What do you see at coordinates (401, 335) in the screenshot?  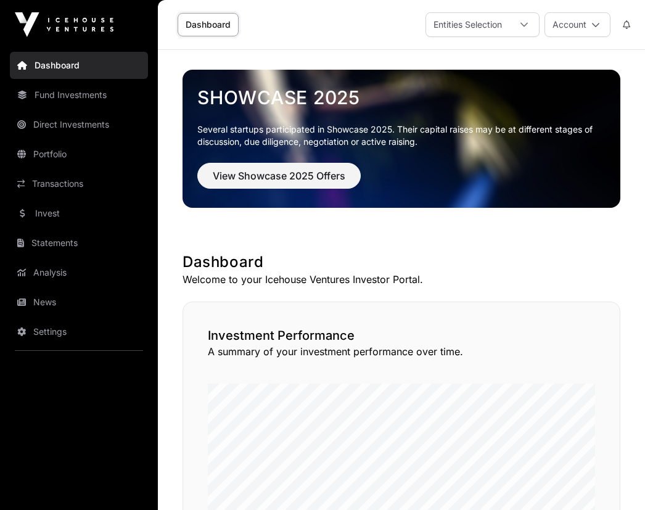 I see `h2: Investment Performance` at bounding box center [401, 335].